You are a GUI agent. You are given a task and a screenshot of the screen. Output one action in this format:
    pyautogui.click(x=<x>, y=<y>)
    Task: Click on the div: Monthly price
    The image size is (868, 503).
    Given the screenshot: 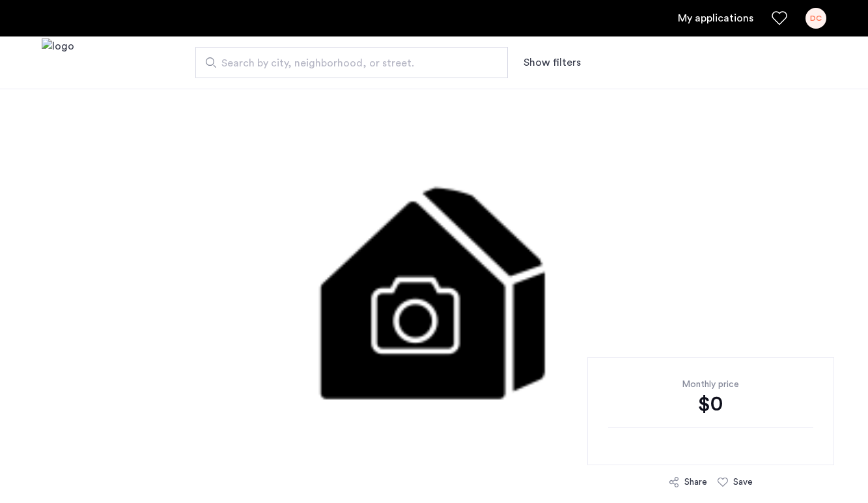 What is the action you would take?
    pyautogui.click(x=711, y=384)
    